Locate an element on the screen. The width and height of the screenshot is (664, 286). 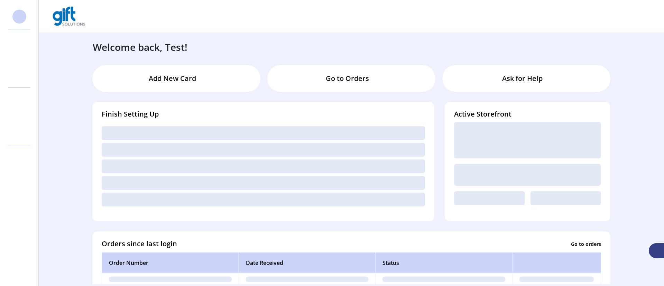
p: Go to Orders is located at coordinates (347, 79).